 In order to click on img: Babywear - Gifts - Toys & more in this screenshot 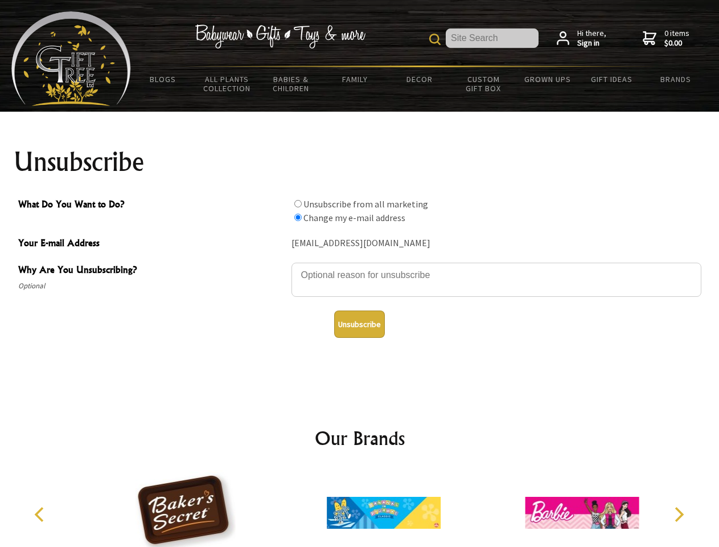, I will do `click(280, 36)`.